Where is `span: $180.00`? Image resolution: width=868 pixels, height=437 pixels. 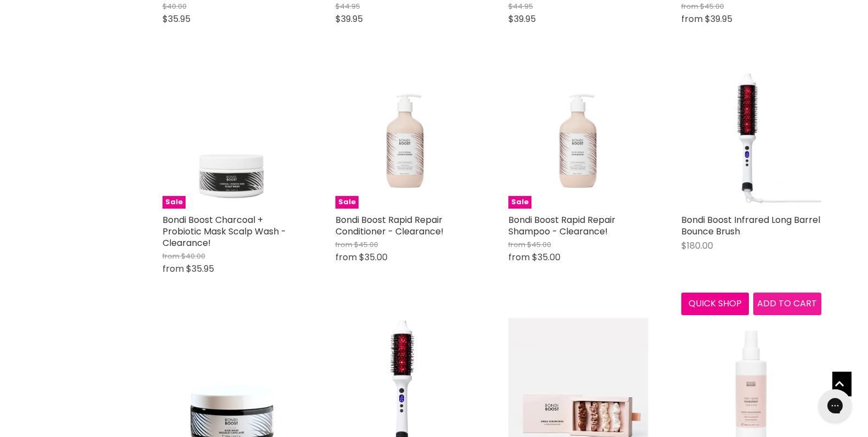 span: $180.00 is located at coordinates (697, 245).